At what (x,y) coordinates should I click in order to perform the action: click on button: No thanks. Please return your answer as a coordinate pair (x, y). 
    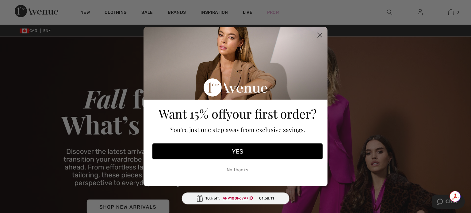
    Looking at the image, I should click on (237, 170).